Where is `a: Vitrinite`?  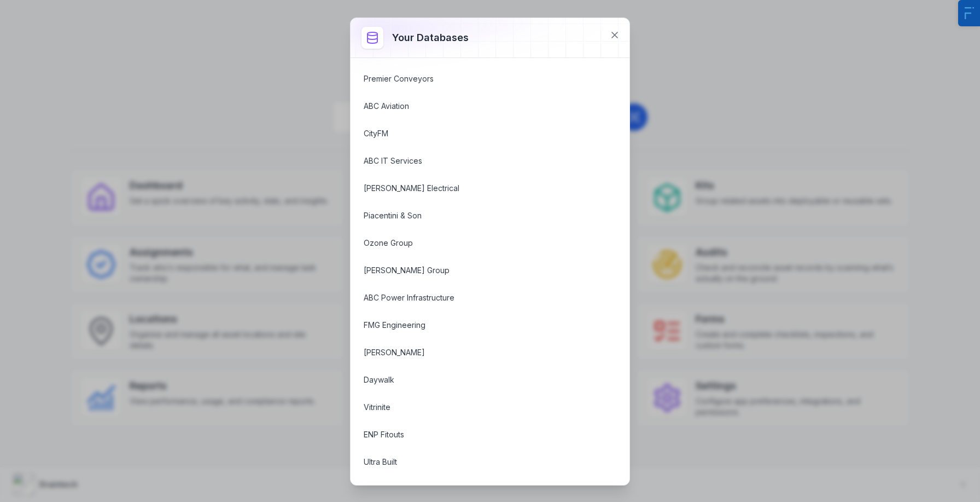 a: Vitrinite is located at coordinates (477, 407).